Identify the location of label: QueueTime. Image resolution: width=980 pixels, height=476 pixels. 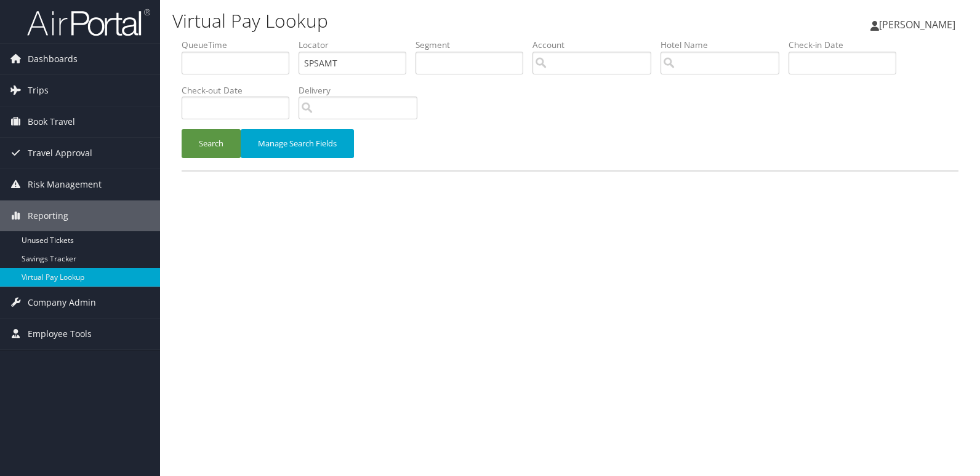
(240, 45).